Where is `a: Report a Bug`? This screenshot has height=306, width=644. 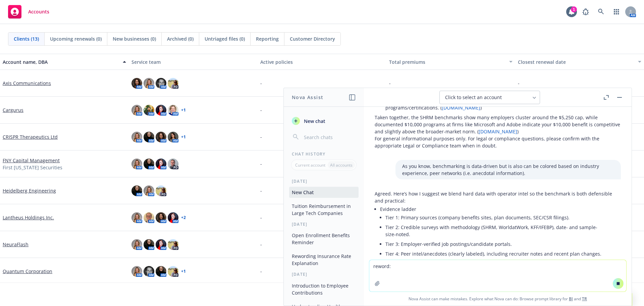
a: Report a Bug is located at coordinates (586, 12).